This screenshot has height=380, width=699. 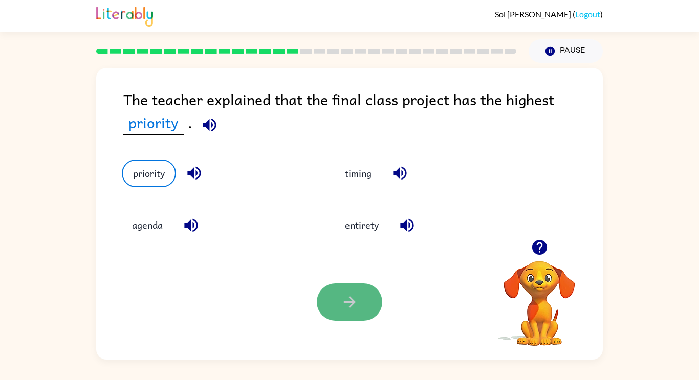 What do you see at coordinates (124, 15) in the screenshot?
I see `img: Literably` at bounding box center [124, 15].